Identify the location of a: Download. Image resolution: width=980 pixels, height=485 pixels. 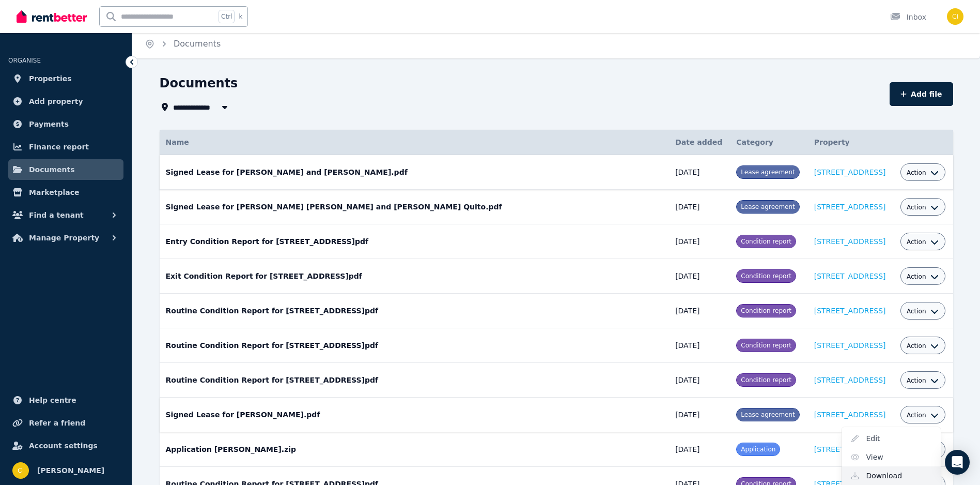
(891, 476).